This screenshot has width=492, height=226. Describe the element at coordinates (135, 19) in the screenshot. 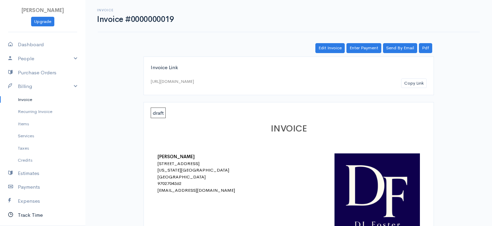

I see `h1: Invoice #0000000019` at that location.